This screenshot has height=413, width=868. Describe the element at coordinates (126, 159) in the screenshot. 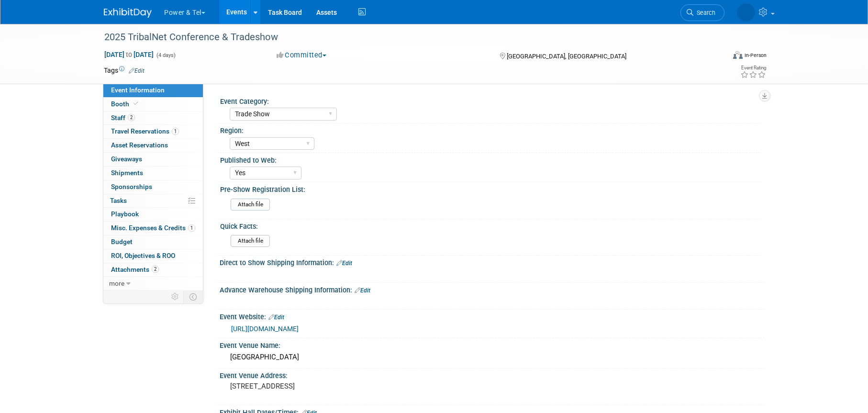

I see `span: Giveaways` at that location.